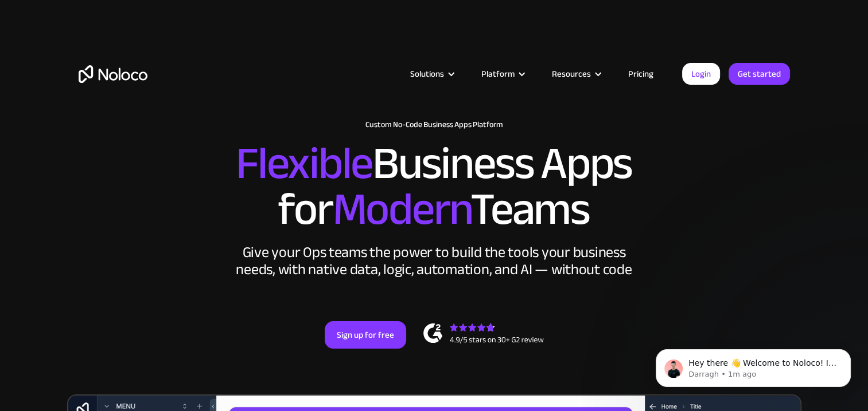 Image resolution: width=868 pixels, height=411 pixels. Describe the element at coordinates (434, 187) in the screenshot. I see `h2: Business Apps for Teams` at that location.